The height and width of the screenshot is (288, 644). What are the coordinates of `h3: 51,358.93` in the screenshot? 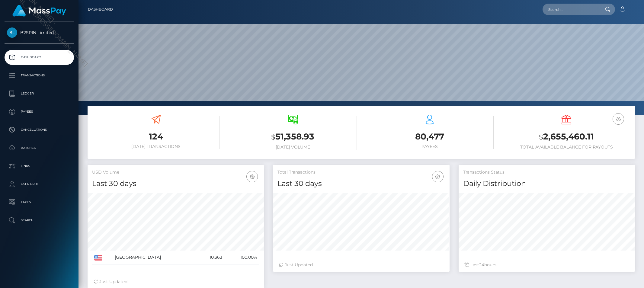 It's located at (292, 137).